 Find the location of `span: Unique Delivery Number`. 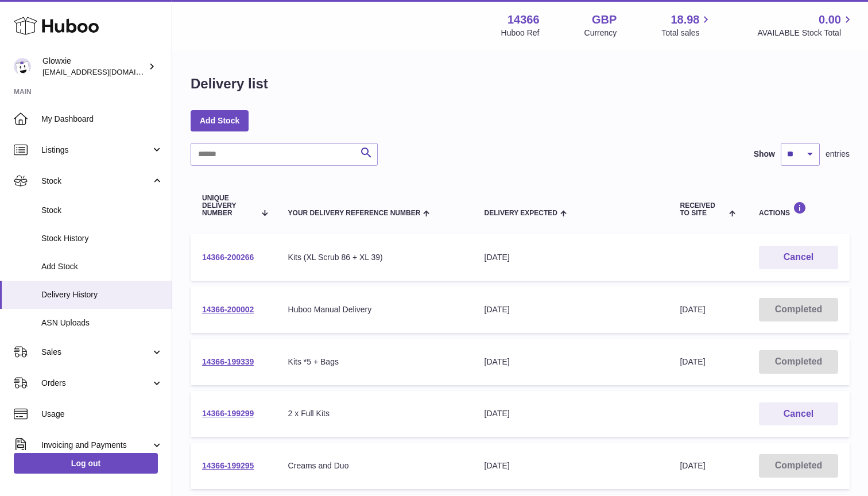

span: Unique Delivery Number is located at coordinates (228, 206).